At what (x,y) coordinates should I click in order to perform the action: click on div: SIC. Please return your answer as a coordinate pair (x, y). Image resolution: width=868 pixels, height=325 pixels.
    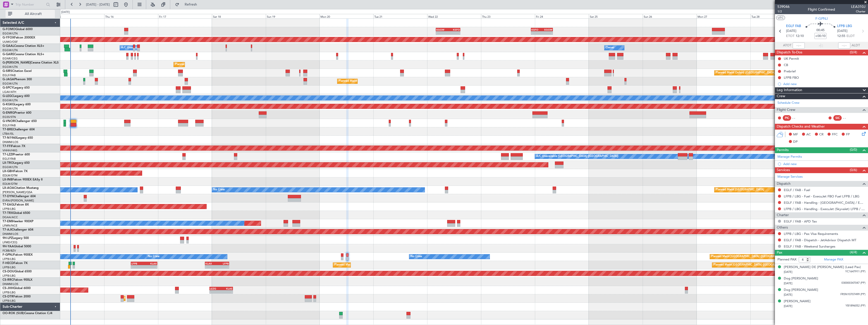
    Looking at the image, I should click on (838, 118).